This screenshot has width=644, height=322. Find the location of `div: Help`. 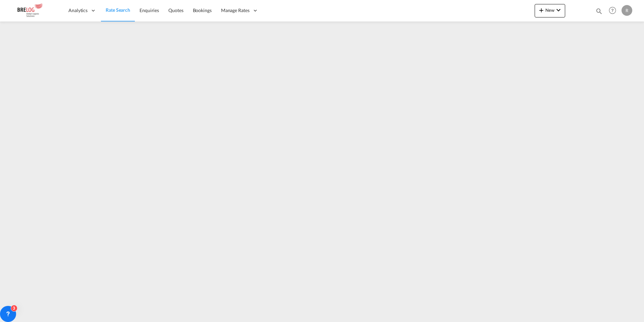

div: Help is located at coordinates (614, 11).